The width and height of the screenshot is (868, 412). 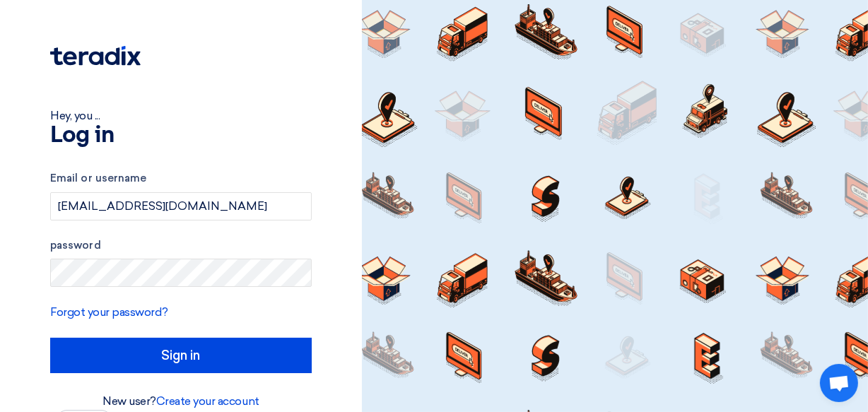 I want to click on font: Email or username, so click(x=99, y=178).